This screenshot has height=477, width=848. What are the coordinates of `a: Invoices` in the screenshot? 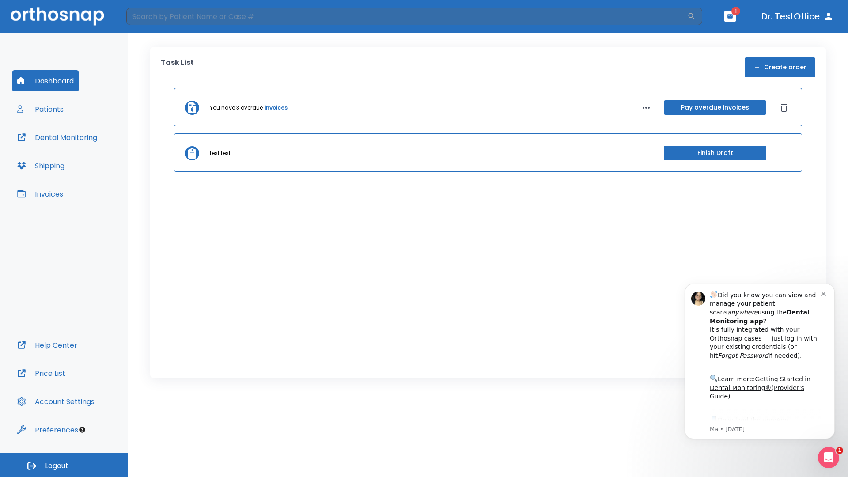 It's located at (40, 194).